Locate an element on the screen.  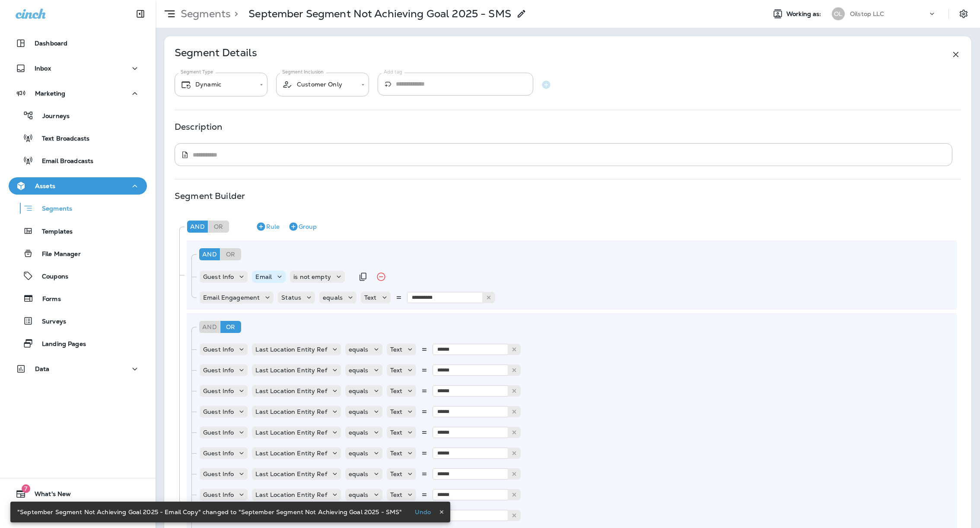
button: Data is located at coordinates (78, 369).